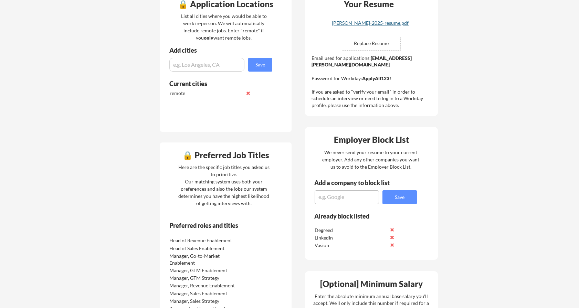 This screenshot has width=579, height=308. I want to click on div: Add cities, so click(222, 50).